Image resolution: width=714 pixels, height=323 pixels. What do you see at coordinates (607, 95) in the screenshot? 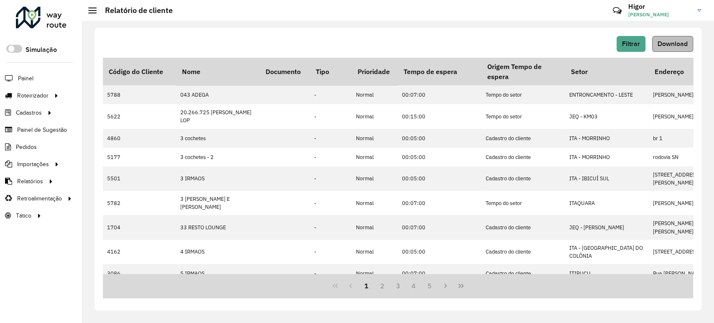
I see `td: ENTRONCAMENTO - LESTE` at bounding box center [607, 95].